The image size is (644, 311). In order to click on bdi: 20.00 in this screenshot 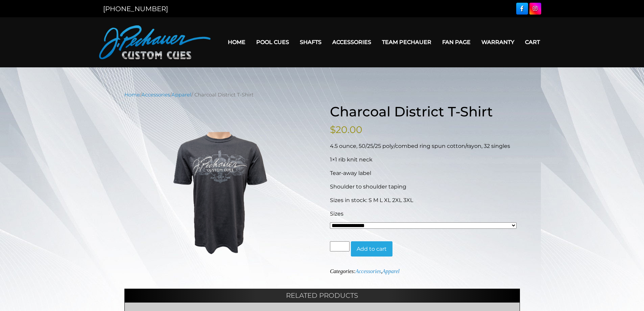, I will do `click(346, 130)`.